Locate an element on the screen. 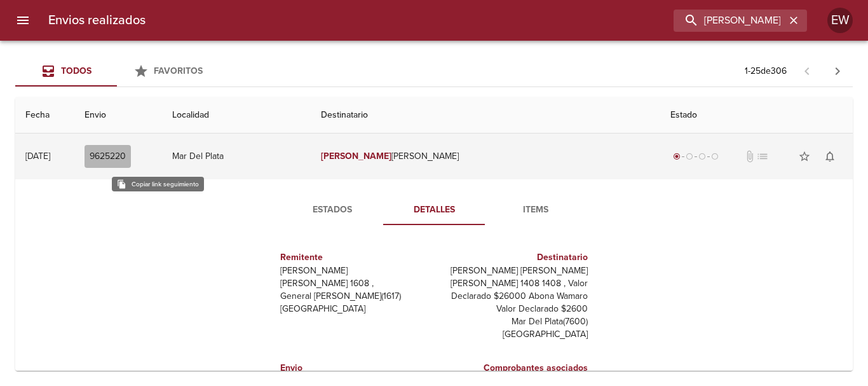 This screenshot has width=868, height=386. span: 9625220 is located at coordinates (108, 156).